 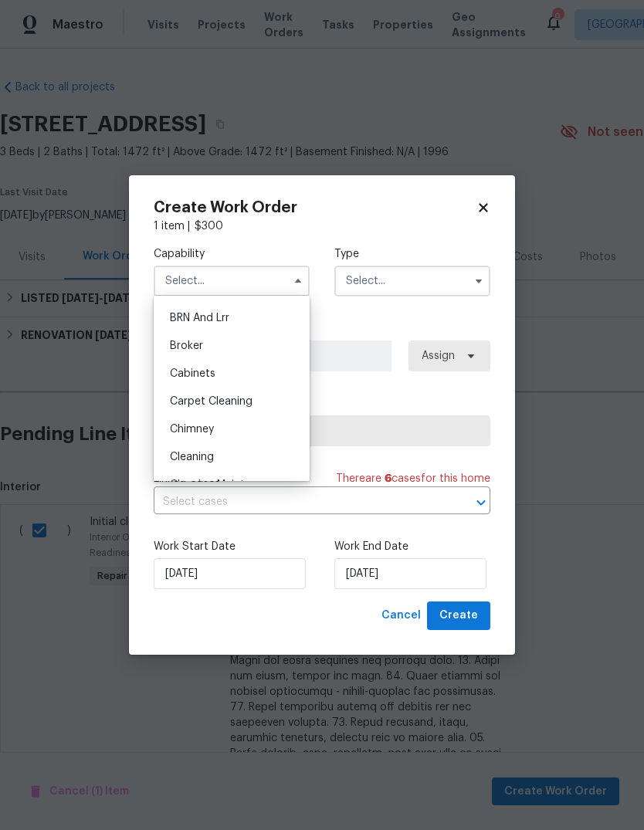 What do you see at coordinates (478, 281) in the screenshot?
I see `button: Show options` at bounding box center [478, 281].